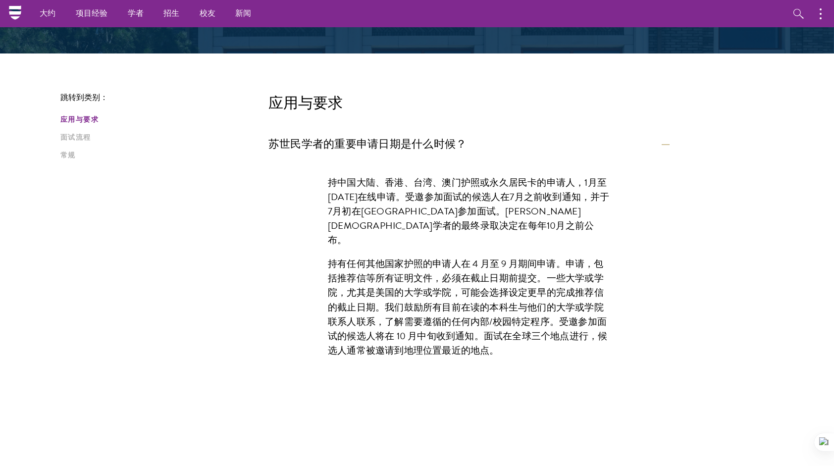 Image resolution: width=834 pixels, height=466 pixels. I want to click on button: 苏世民学者的重要申请日期是什么时候？, so click(469, 144).